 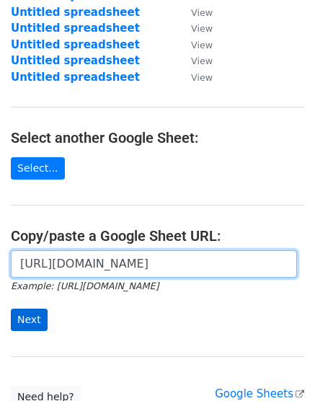 What do you see at coordinates (154, 264) in the screenshot?
I see `input: Paste your Google Sheet URL here` at bounding box center [154, 264].